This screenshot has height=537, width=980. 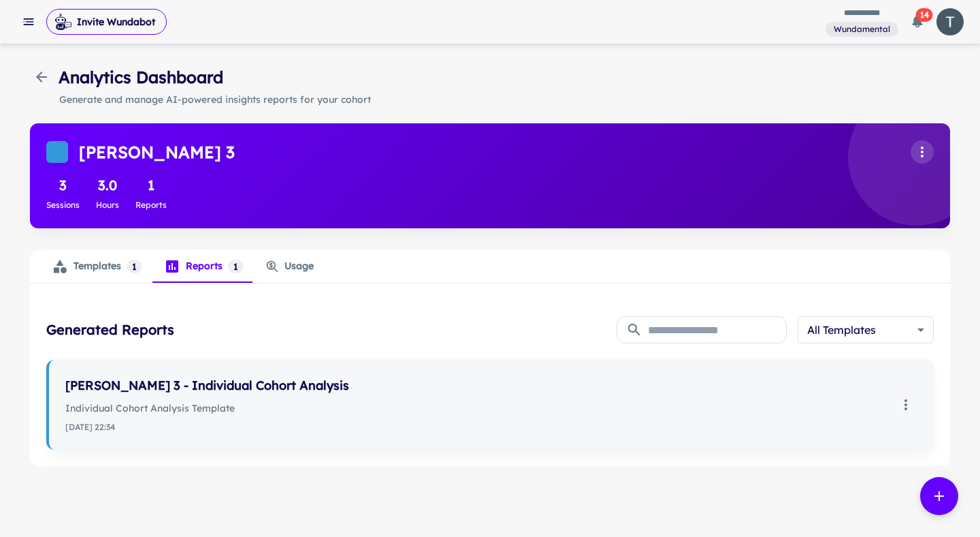 What do you see at coordinates (939, 496) in the screenshot?
I see `button: generate report` at bounding box center [939, 496].